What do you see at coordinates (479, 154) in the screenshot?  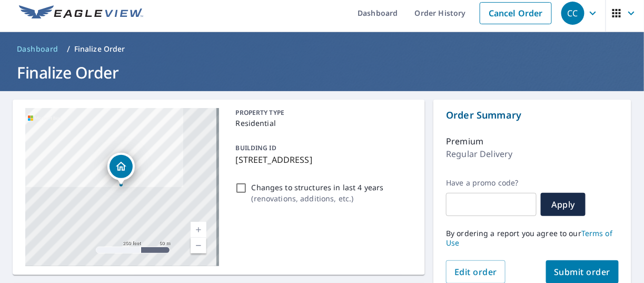 I see `p: Regular Delivery` at bounding box center [479, 154].